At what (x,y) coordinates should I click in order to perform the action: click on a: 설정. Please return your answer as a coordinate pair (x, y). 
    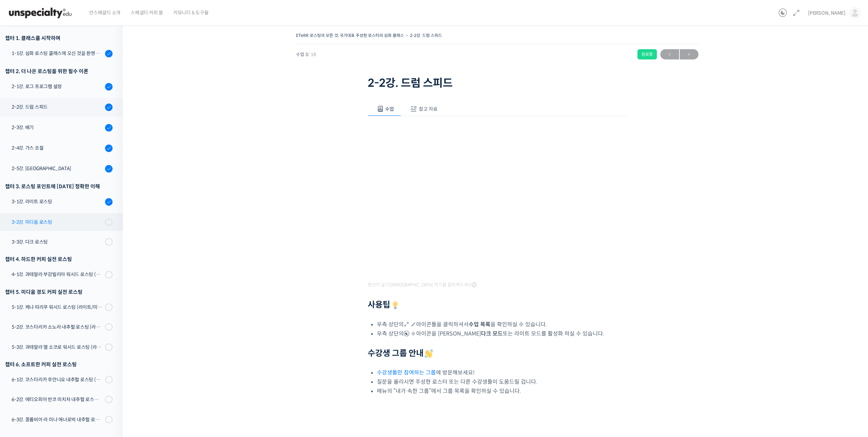
    Looking at the image, I should click on (109, 225).